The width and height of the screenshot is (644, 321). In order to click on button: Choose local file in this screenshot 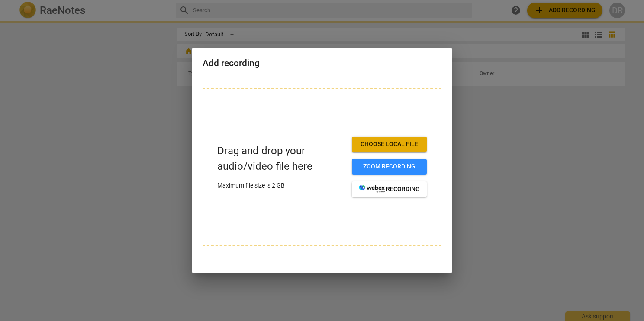, I will do `click(389, 144)`.